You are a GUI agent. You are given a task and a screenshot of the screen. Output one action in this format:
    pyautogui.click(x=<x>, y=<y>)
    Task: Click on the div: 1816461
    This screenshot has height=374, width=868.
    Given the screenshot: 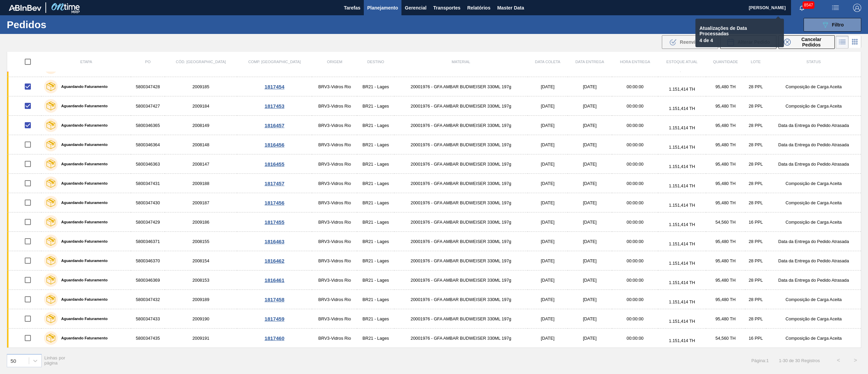 What is the action you would take?
    pyautogui.click(x=275, y=280)
    